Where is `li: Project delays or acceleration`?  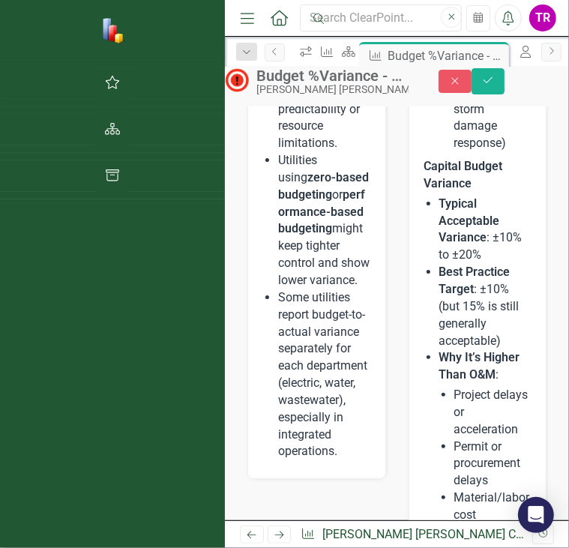
li: Project delays or acceleration is located at coordinates (493, 412).